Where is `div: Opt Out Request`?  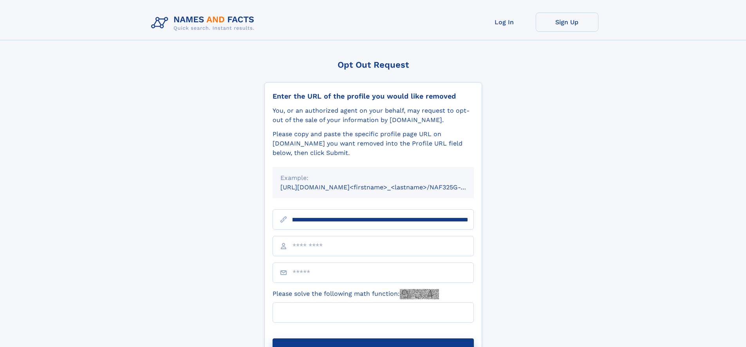 div: Opt Out Request is located at coordinates (373, 65).